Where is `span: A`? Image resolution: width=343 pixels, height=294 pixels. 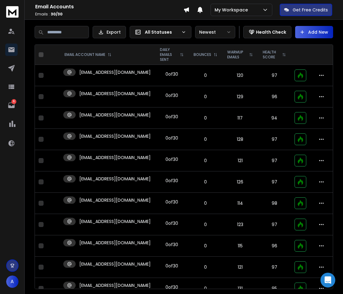 span: A is located at coordinates (12, 282).